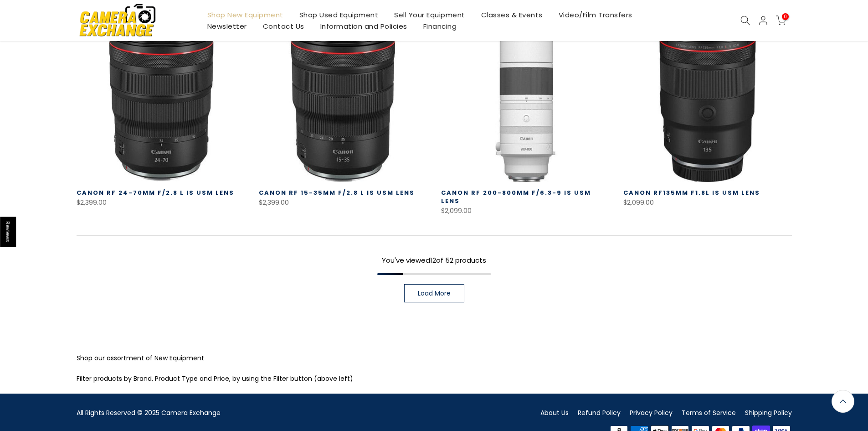 The width and height of the screenshot is (868, 431). I want to click on span: 12, so click(433, 260).